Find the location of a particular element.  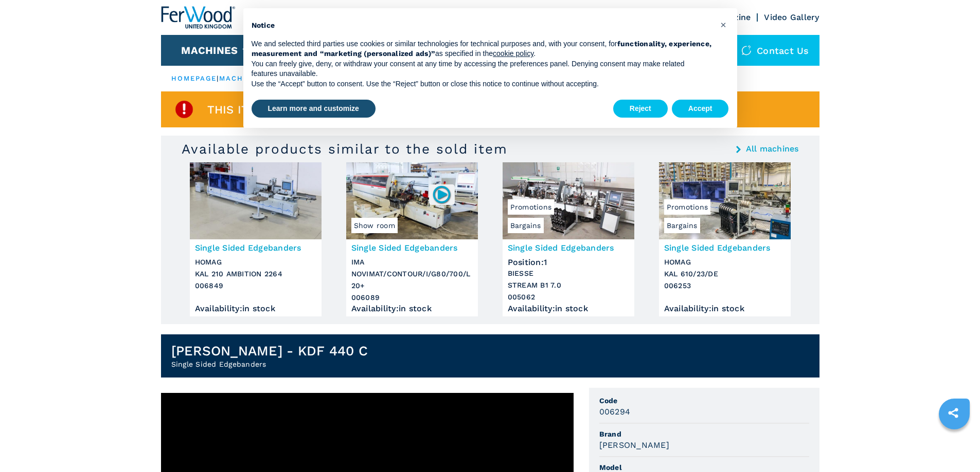

a: sharethis is located at coordinates (953, 414).